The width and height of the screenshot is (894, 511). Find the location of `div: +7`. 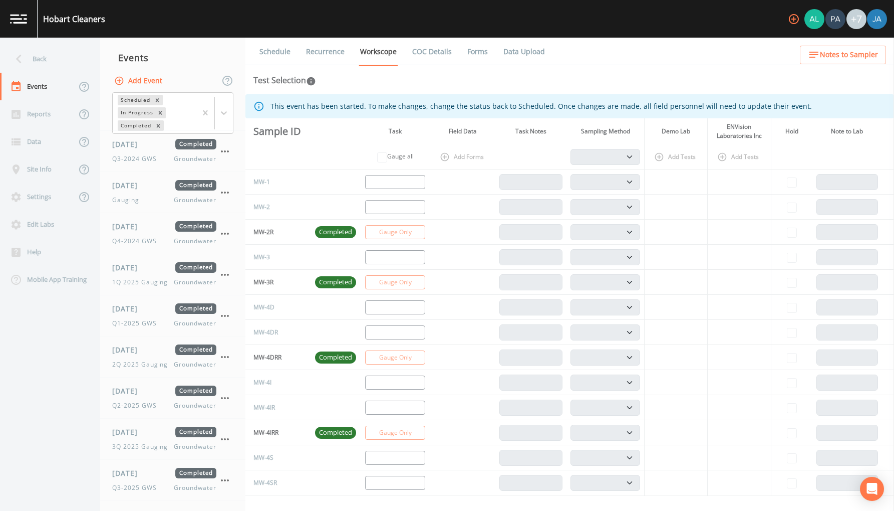

div: +7 is located at coordinates (857, 19).